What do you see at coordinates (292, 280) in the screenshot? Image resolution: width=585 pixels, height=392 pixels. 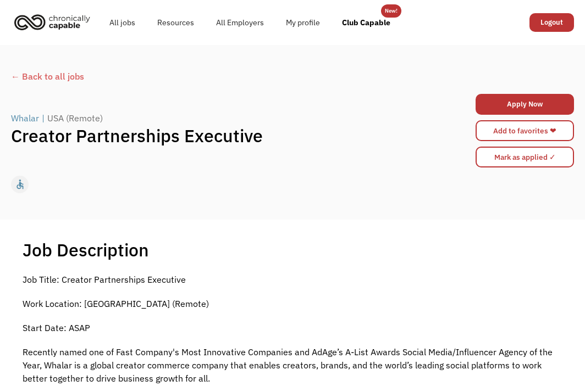 I see `p: Job Title: Creator Partnerships Executive` at bounding box center [292, 280].